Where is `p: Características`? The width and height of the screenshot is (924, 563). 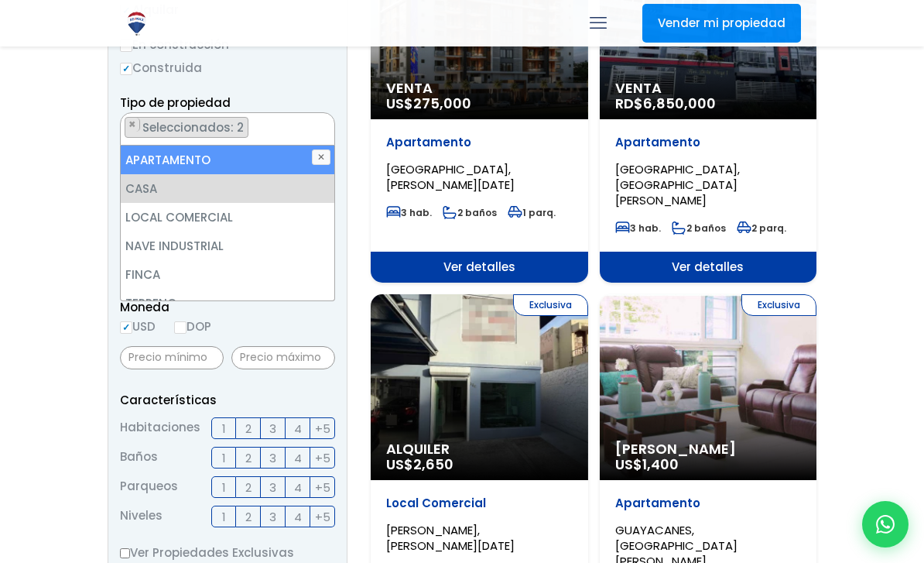
p: Características is located at coordinates (227, 399).